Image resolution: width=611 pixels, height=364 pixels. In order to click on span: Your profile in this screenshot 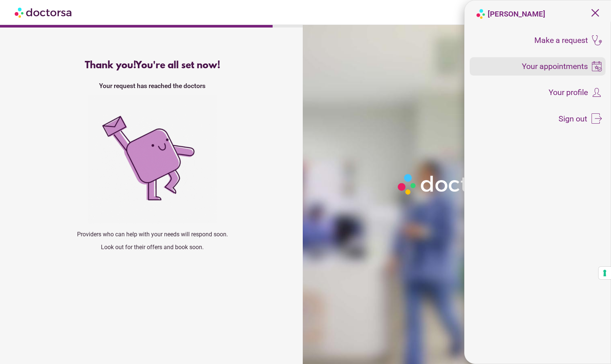, I will do `click(568, 92)`.